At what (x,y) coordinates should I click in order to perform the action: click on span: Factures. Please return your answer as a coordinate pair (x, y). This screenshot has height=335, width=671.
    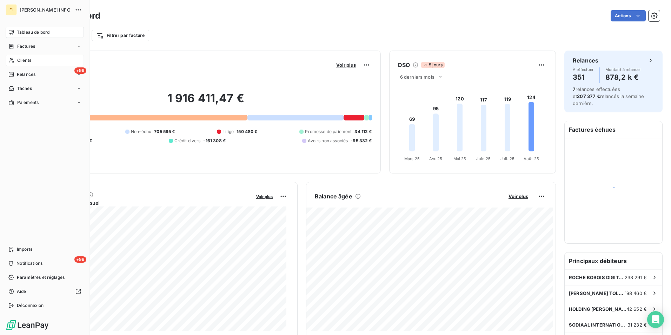
    Looking at the image, I should click on (26, 46).